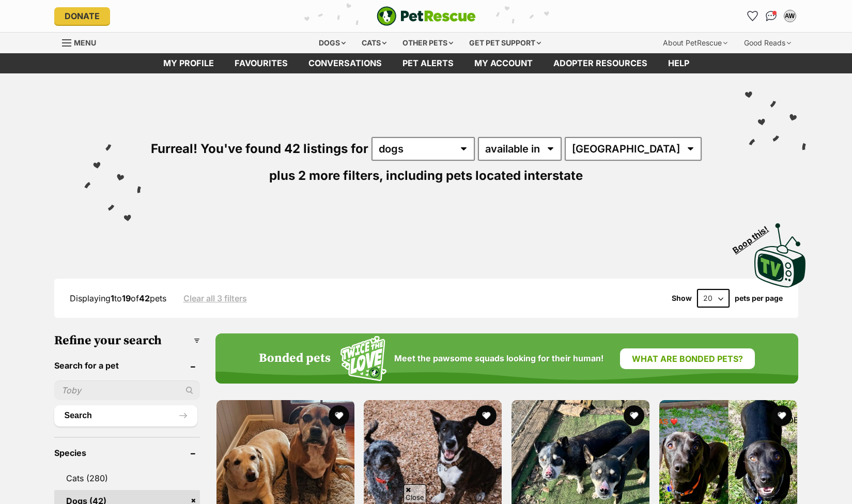 The image size is (852, 504). Describe the element at coordinates (127, 478) in the screenshot. I see `a: Cats (280)` at that location.